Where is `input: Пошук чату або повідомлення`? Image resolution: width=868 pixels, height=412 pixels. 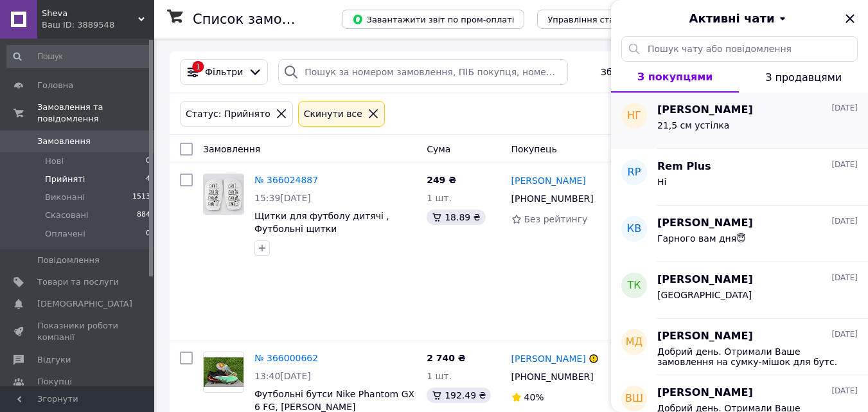
input: Пошук чату або повідомлення is located at coordinates (739, 49).